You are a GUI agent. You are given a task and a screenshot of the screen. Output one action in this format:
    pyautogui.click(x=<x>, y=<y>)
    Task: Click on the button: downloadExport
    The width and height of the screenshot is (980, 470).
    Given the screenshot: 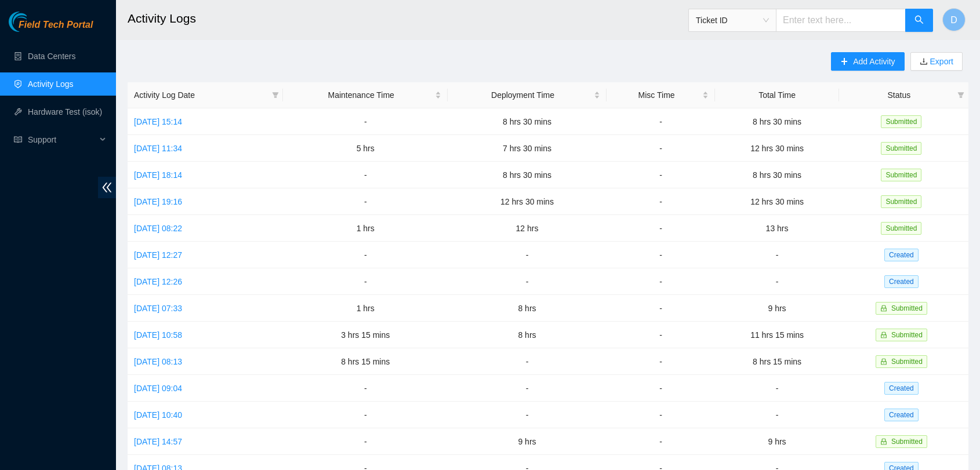 What is the action you would take?
    pyautogui.click(x=937, y=61)
    